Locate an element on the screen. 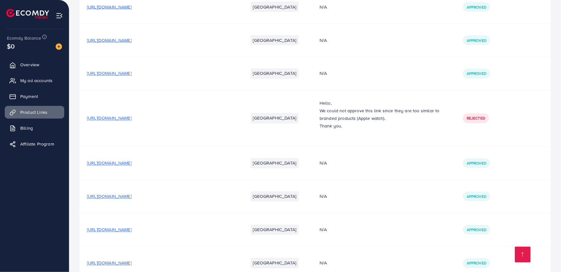 The width and height of the screenshot is (561, 272). span: Affiliate Program is located at coordinates (37, 144).